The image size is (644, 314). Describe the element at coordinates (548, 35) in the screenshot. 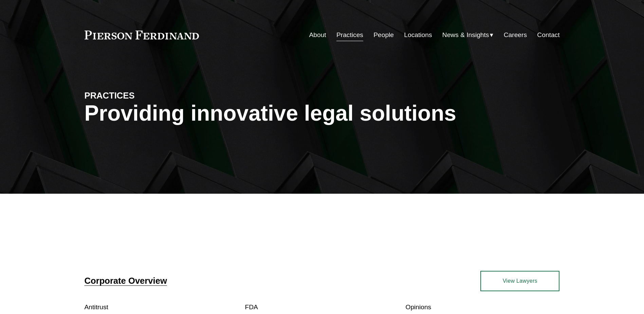

I see `a: Contact` at that location.